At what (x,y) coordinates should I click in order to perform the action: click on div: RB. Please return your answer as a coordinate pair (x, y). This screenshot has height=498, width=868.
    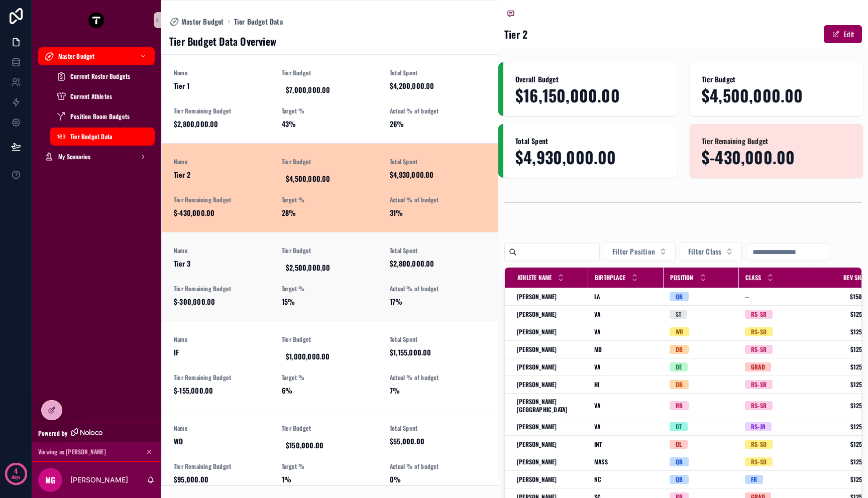
    Looking at the image, I should click on (679, 406).